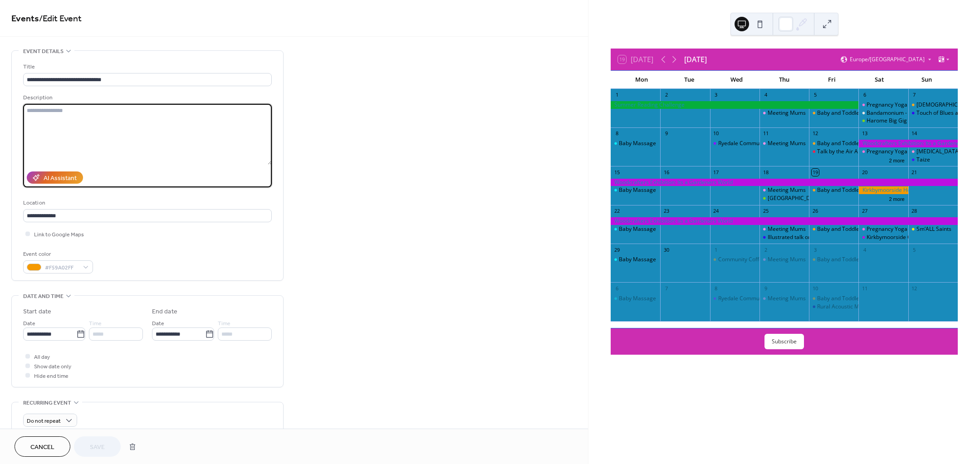 This screenshot has height=464, width=980. I want to click on div: Title, so click(146, 67).